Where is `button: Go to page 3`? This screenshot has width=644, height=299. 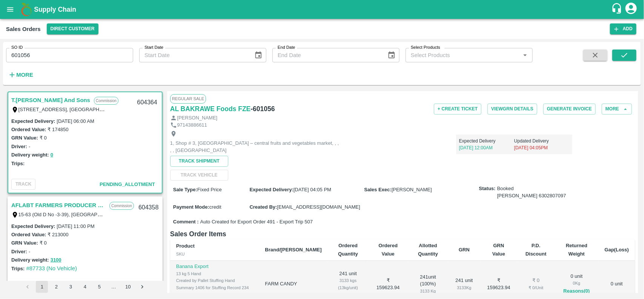 button: Go to page 3 is located at coordinates (70, 287).